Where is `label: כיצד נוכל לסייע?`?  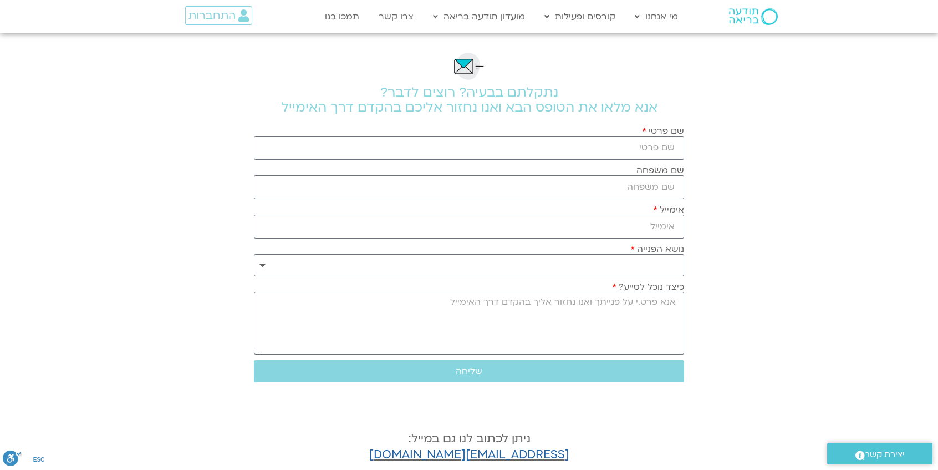 label: כיצד נוכל לסייע? is located at coordinates (648, 287).